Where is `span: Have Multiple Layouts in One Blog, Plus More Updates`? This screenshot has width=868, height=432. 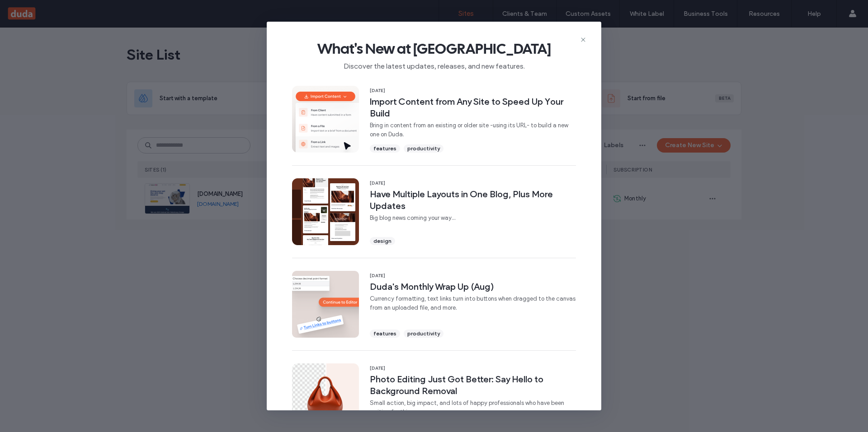 span: Have Multiple Layouts in One Blog, Plus More Updates is located at coordinates (472, 200).